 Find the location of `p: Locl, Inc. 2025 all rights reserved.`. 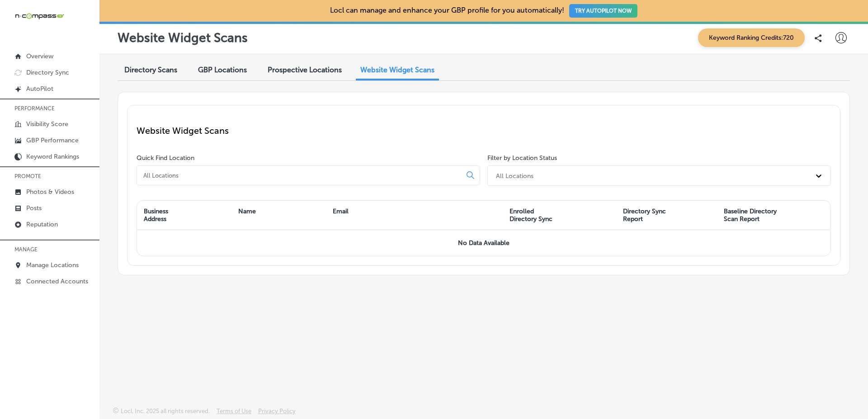

p: Locl, Inc. 2025 all rights reserved. is located at coordinates (165, 411).